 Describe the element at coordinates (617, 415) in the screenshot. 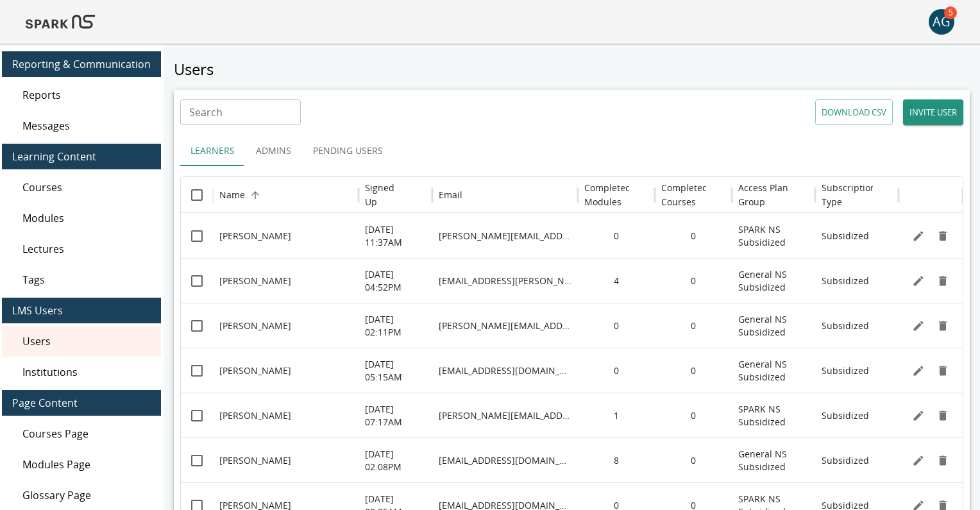

I see `div: 1` at that location.